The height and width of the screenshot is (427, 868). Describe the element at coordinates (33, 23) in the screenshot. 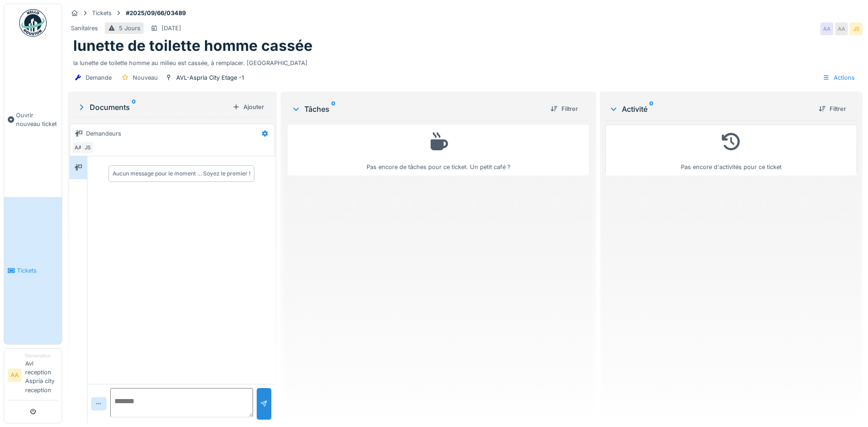

I see `img: Badge_color-CXgf-gQk.svg` at that location.